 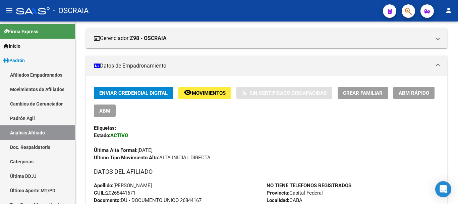 What do you see at coordinates (126, 157) in the screenshot?
I see `strong: Ultimo Tipo Movimiento Alta:` at bounding box center [126, 157].